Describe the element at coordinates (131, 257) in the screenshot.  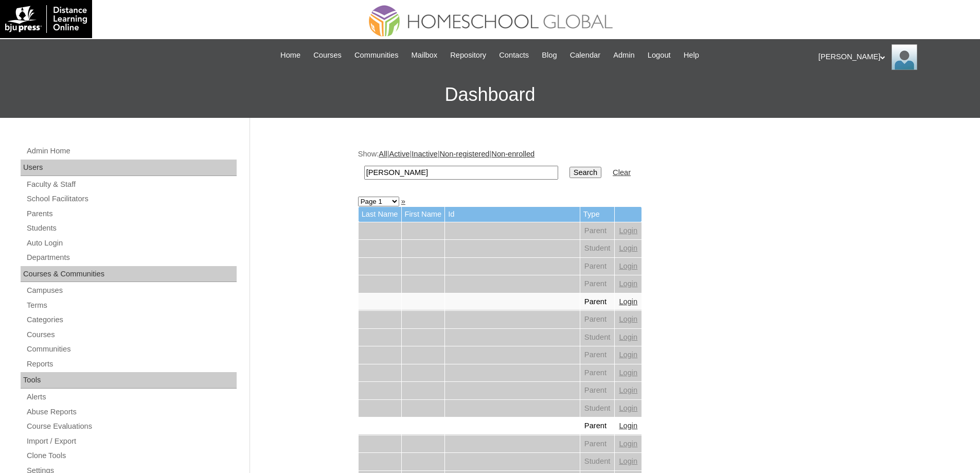
I see `a: Departments` at that location.